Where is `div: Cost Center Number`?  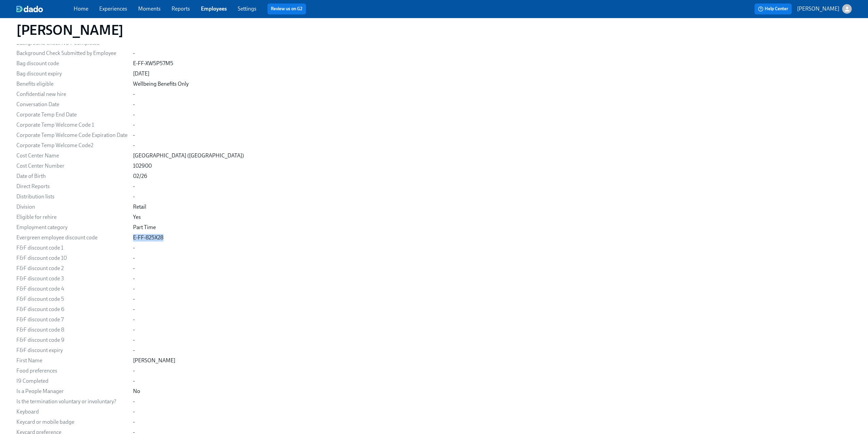 div: Cost Center Number is located at coordinates (72, 166).